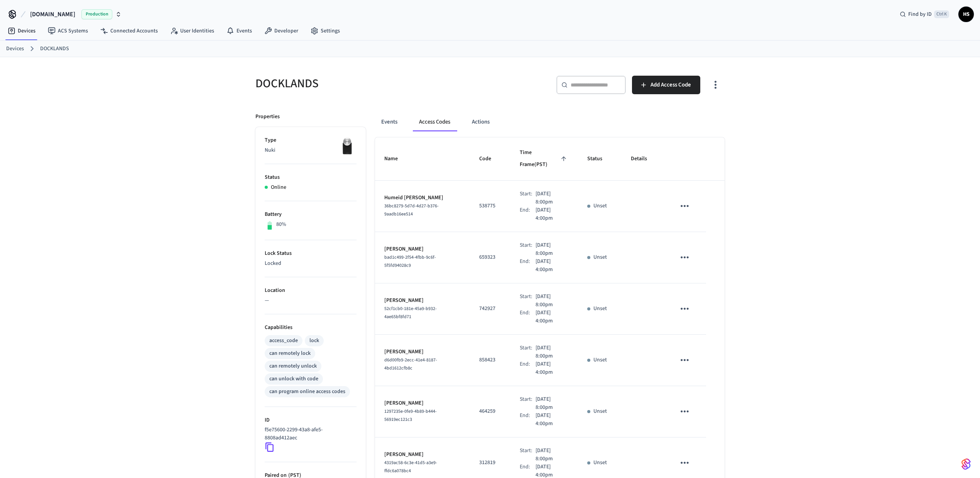 The image size is (980, 478). I want to click on button: HS, so click(966, 14).